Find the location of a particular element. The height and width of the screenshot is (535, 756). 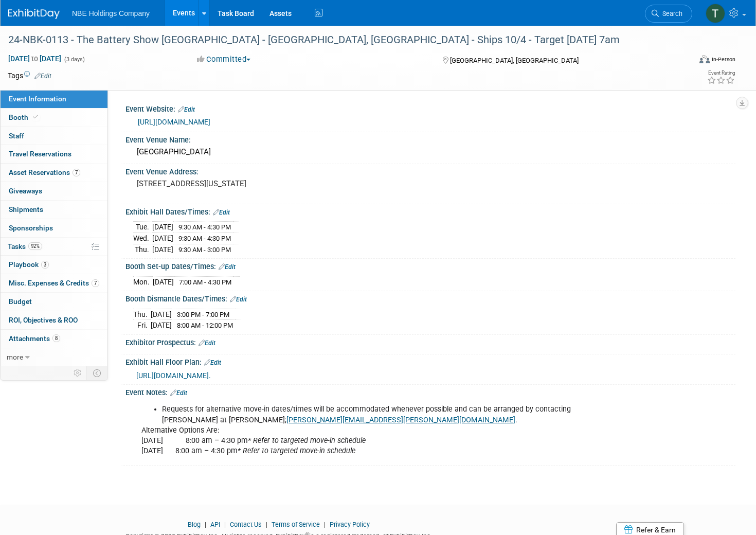

span: 9:30 AM - 3:00 PM is located at coordinates (205, 250).